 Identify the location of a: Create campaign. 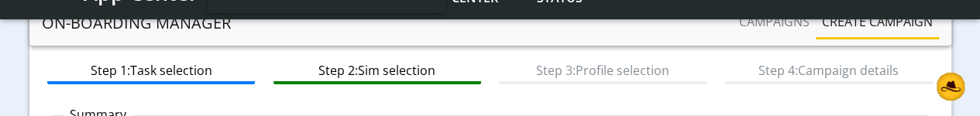
(877, 22).